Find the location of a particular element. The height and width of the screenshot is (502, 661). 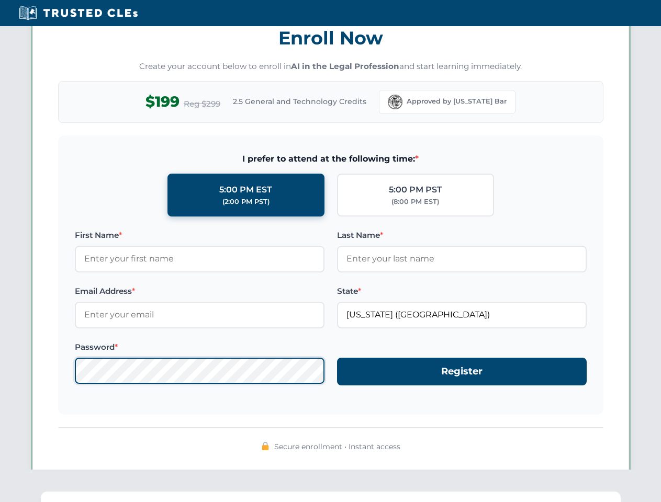

span: 2.5 General and Technology Credits is located at coordinates (299, 101).